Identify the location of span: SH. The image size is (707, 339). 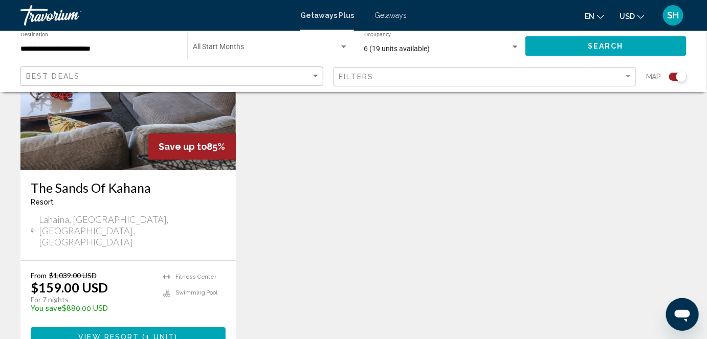
(674, 15).